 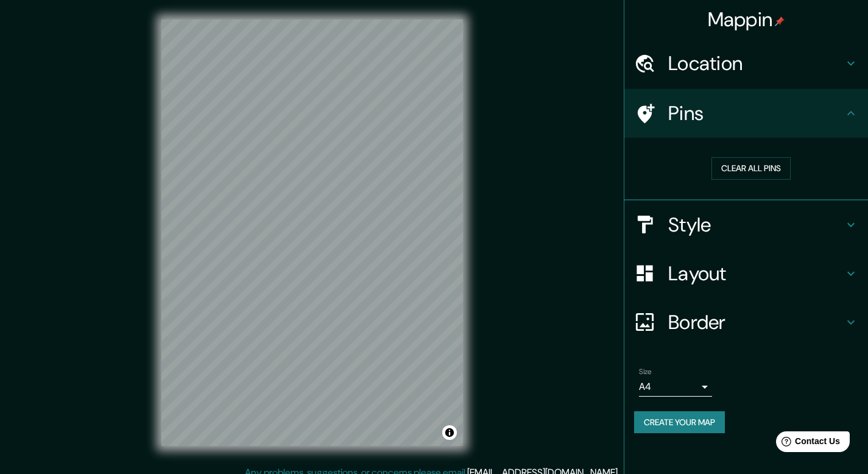 I want to click on div: Location, so click(x=746, y=63).